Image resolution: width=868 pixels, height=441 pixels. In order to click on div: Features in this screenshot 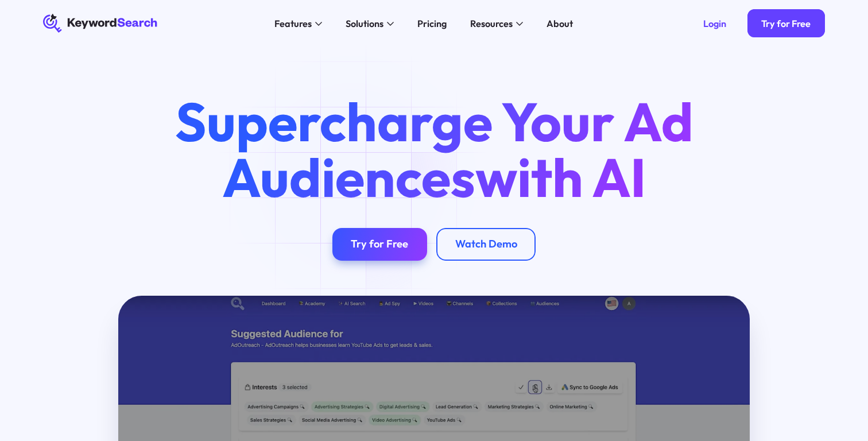, I will do `click(293, 24)`.